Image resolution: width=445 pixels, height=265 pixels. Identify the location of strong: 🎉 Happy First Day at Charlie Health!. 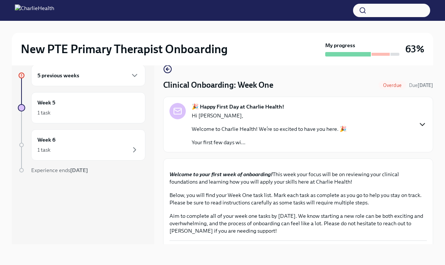
(238, 107).